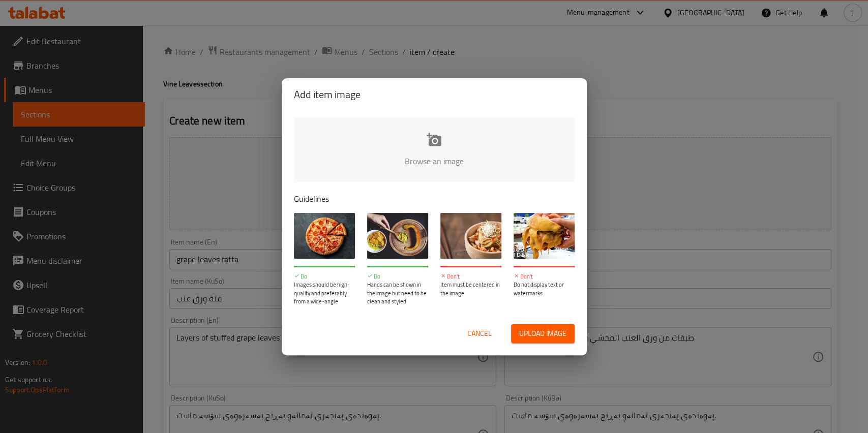 This screenshot has height=433, width=868. What do you see at coordinates (324, 293) in the screenshot?
I see `p: Images should be high-quality and preferably from a wide-angle` at bounding box center [324, 293].